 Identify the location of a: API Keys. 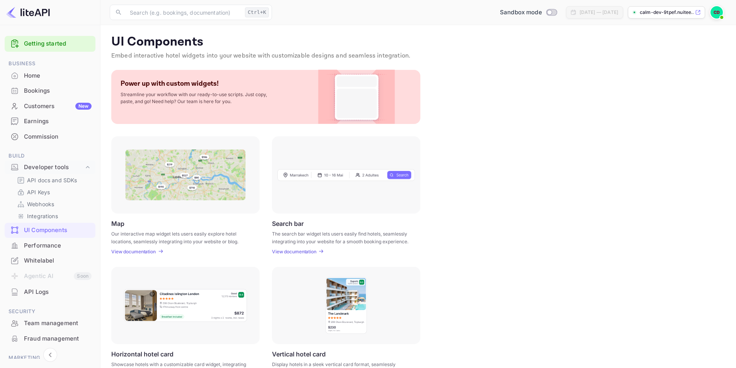
(53, 192).